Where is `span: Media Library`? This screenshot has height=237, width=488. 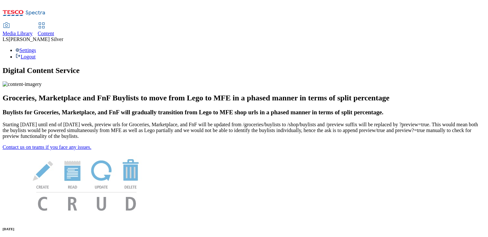
span: Media Library is located at coordinates (17, 33).